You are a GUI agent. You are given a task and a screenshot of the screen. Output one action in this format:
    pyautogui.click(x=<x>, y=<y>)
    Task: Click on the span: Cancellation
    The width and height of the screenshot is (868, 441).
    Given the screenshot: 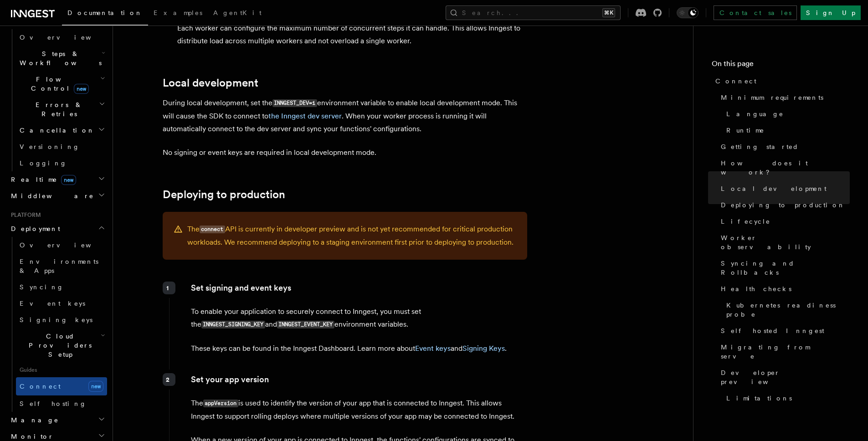 What is the action you would take?
    pyautogui.click(x=55, y=130)
    